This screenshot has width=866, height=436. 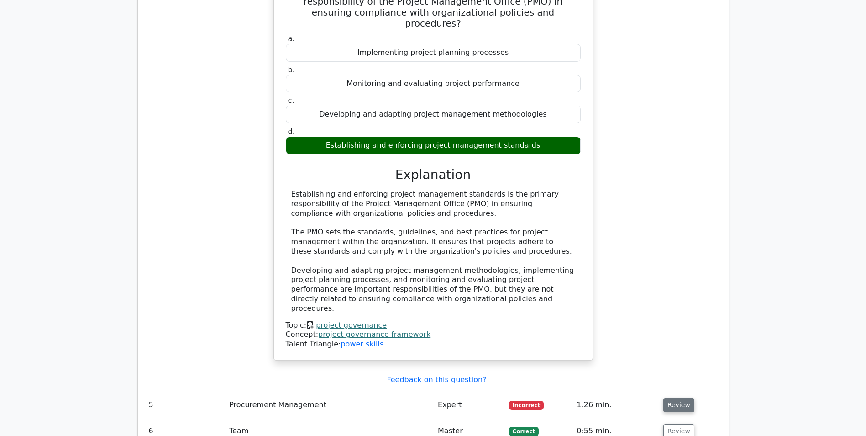 What do you see at coordinates (330, 405) in the screenshot?
I see `td: Procurement Management` at bounding box center [330, 405].